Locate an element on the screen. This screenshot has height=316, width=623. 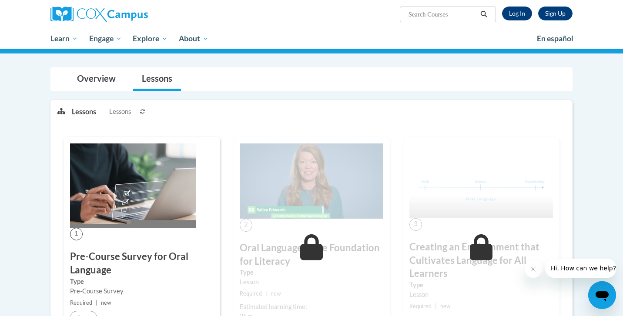
a: Register is located at coordinates (555, 13).